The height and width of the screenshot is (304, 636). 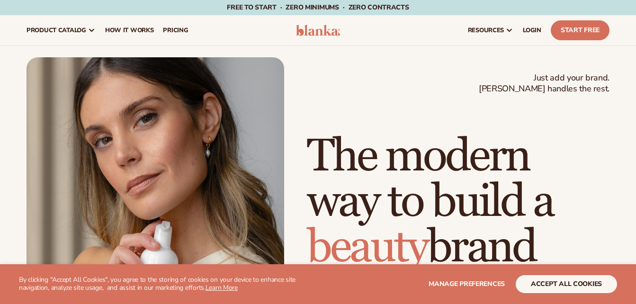 I want to click on span: product catalog, so click(x=56, y=30).